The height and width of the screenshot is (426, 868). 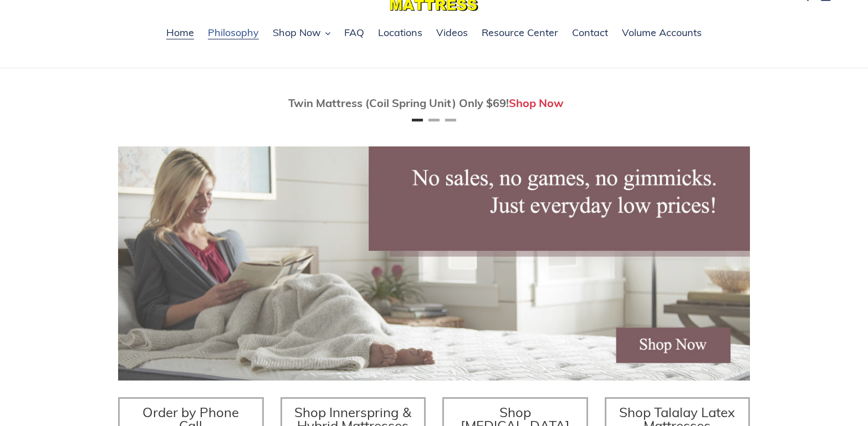 I want to click on button: Page 1, so click(x=418, y=120).